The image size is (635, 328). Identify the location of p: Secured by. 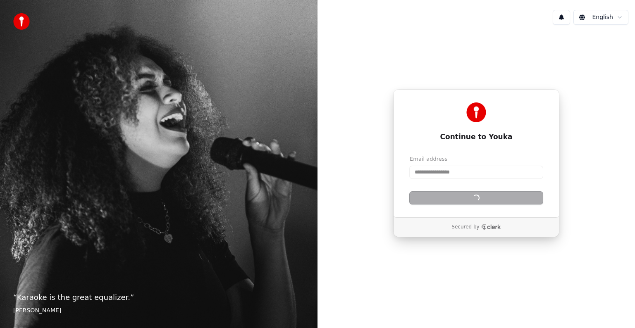
(465, 227).